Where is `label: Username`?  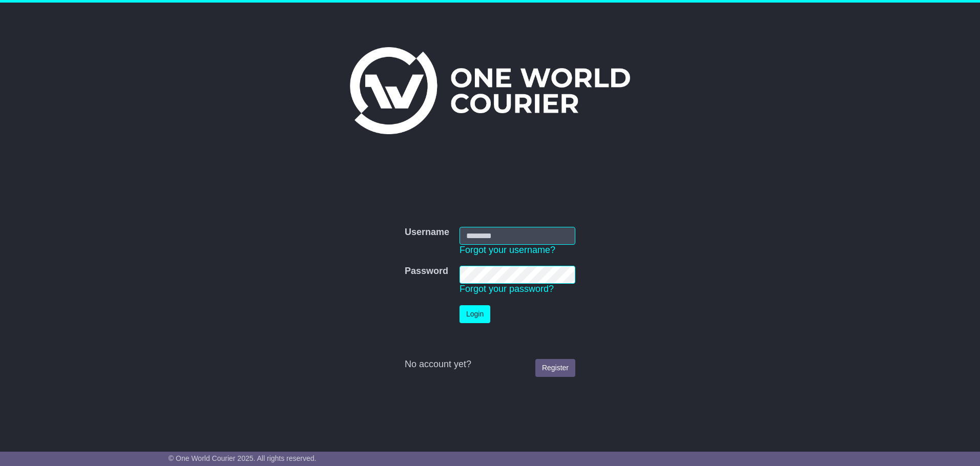 label: Username is located at coordinates (426, 233).